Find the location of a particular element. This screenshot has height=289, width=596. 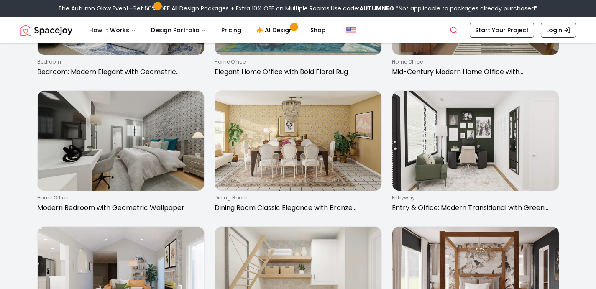

a: AI Design is located at coordinates (276, 30).